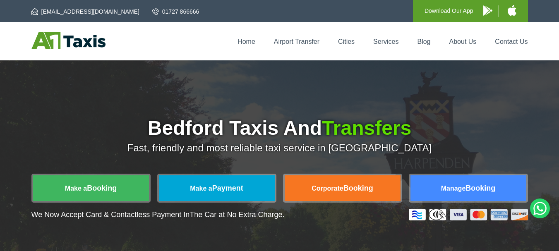 Image resolution: width=559 pixels, height=251 pixels. I want to click on span: Manage, so click(454, 188).